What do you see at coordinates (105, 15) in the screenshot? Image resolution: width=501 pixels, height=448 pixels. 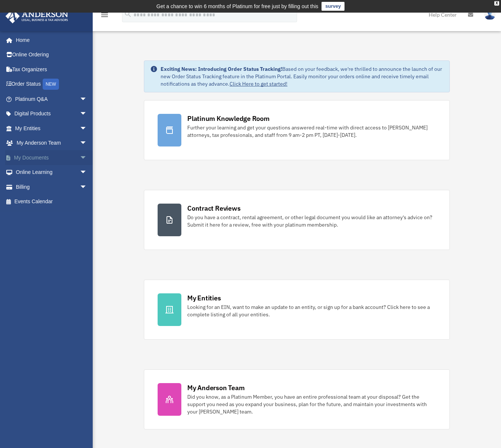 I see `i: menu` at bounding box center [105, 15].